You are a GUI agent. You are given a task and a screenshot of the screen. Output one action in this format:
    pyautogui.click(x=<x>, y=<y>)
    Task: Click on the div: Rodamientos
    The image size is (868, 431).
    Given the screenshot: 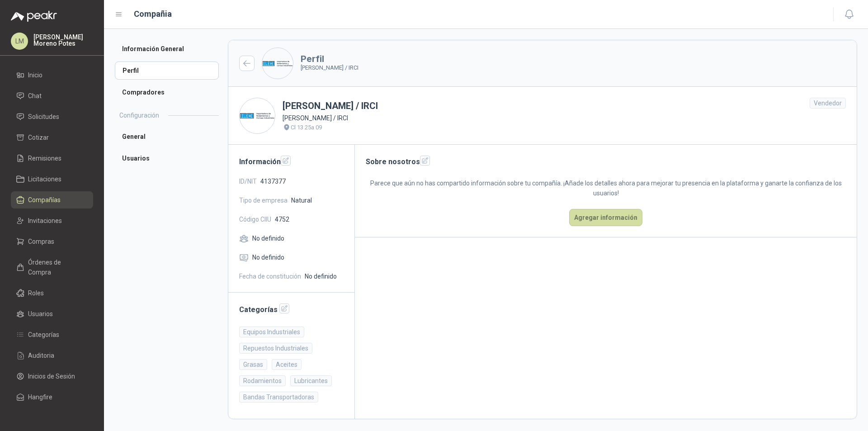 What is the action you would take?
    pyautogui.click(x=262, y=381)
    